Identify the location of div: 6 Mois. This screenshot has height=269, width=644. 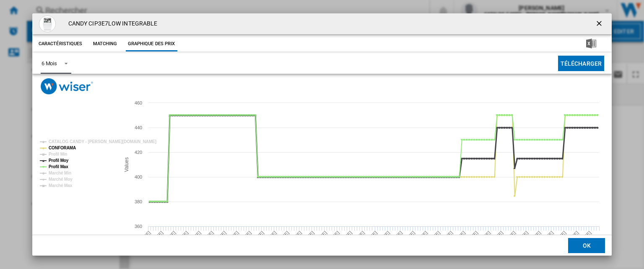
(49, 63).